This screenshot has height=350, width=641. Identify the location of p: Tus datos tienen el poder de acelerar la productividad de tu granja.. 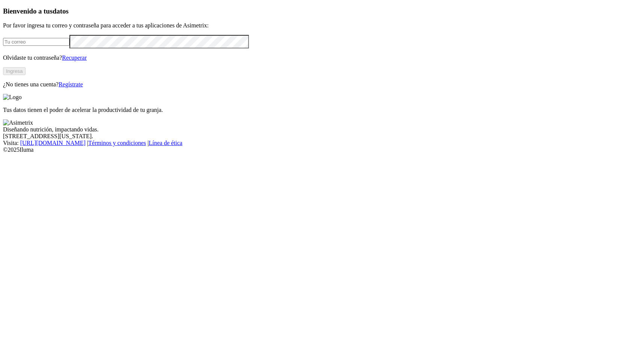
(320, 110).